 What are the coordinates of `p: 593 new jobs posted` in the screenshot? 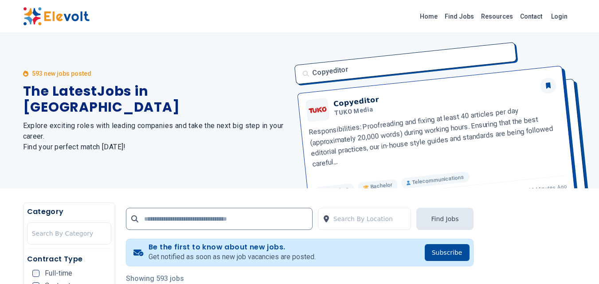 It's located at (62, 74).